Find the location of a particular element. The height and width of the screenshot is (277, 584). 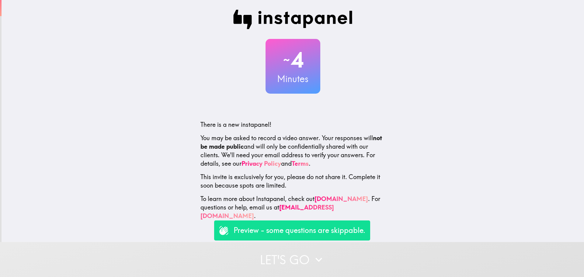

p: Preview - some questions are skippable. is located at coordinates (299, 231).